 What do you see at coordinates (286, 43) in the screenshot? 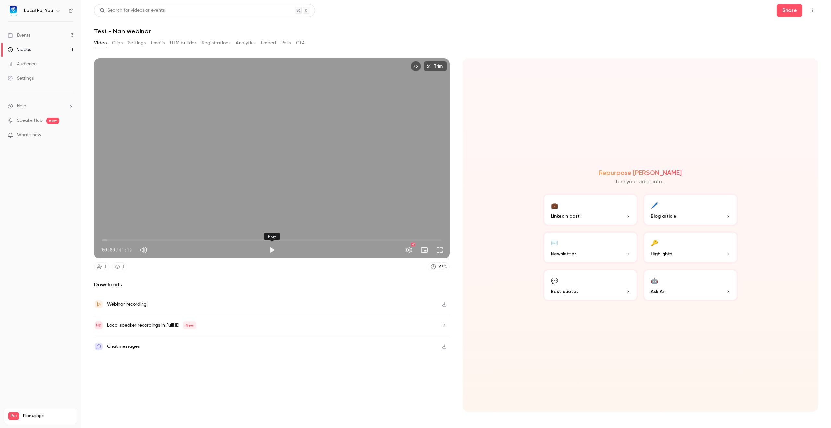
I see `button: Polls` at bounding box center [286, 43].